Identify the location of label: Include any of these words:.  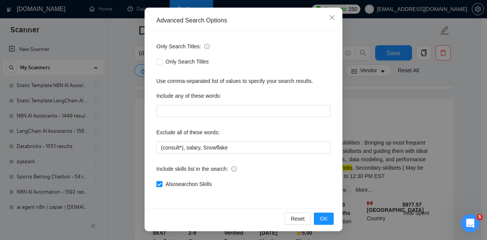
(189, 96).